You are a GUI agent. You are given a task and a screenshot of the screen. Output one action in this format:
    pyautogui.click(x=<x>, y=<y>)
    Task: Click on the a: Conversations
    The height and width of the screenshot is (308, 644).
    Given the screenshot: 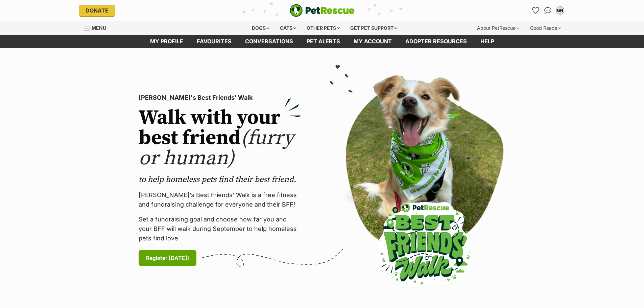 What is the action you would take?
    pyautogui.click(x=548, y=10)
    